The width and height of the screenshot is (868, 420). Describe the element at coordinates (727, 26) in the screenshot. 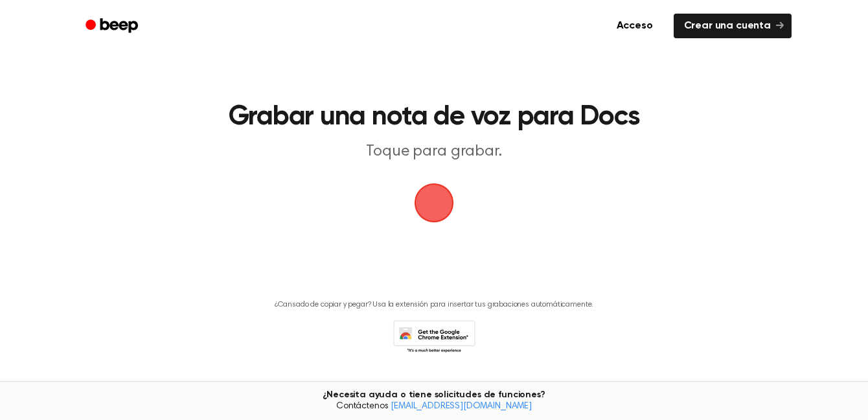

I see `font: Crear una cuenta` at that location.